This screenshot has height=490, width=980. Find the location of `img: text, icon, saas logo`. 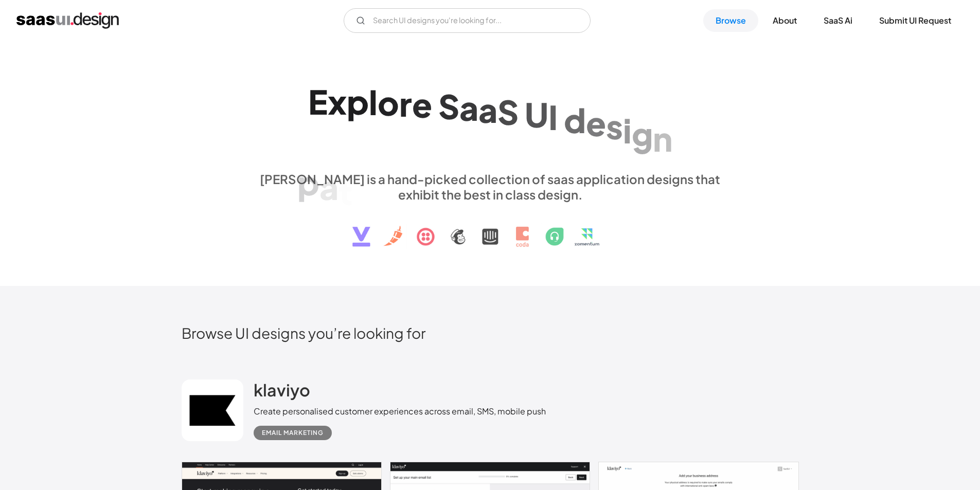

img: text, icon, saas logo is located at coordinates (490, 229).